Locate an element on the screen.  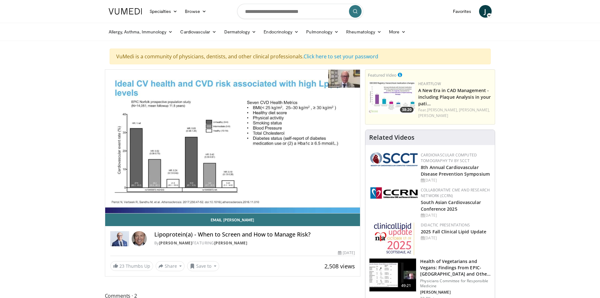
a: South Asian Cardiovascular Conference 2025 is located at coordinates (451, 205).